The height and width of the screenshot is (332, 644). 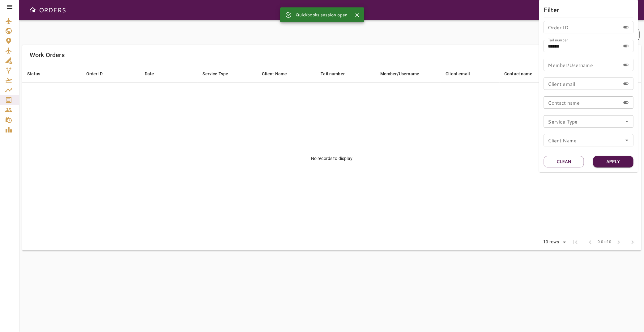 I want to click on button: Clean, so click(x=564, y=161).